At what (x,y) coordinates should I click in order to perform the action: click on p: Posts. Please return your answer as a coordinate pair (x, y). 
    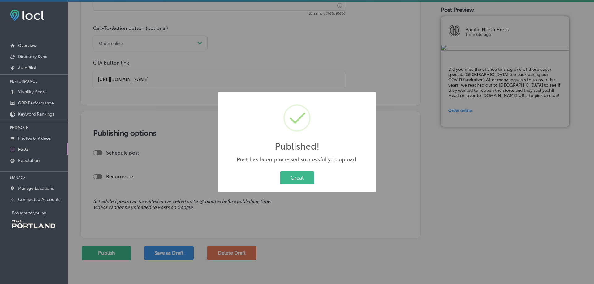
    Looking at the image, I should click on (23, 149).